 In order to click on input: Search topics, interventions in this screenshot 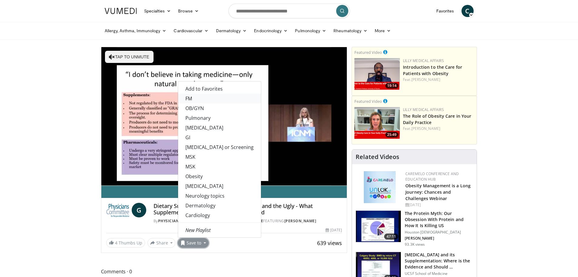, I will do `click(289, 11)`.